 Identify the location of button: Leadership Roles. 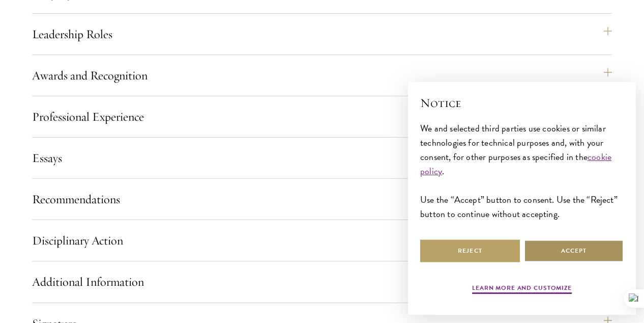
(322, 34).